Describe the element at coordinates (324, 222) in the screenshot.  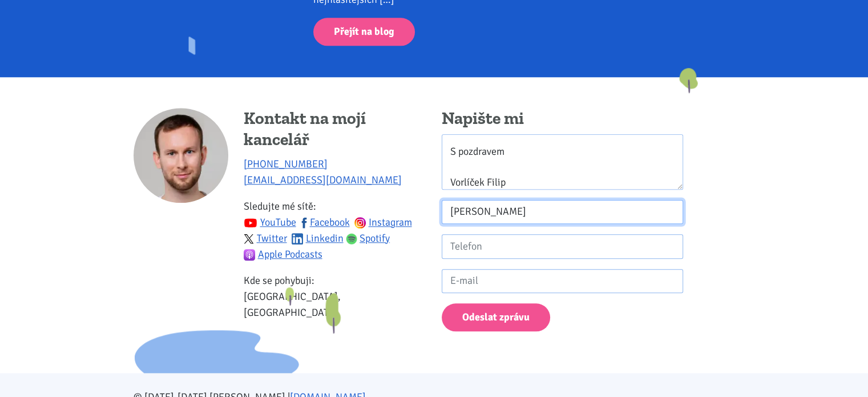
I see `a: Facebook` at that location.